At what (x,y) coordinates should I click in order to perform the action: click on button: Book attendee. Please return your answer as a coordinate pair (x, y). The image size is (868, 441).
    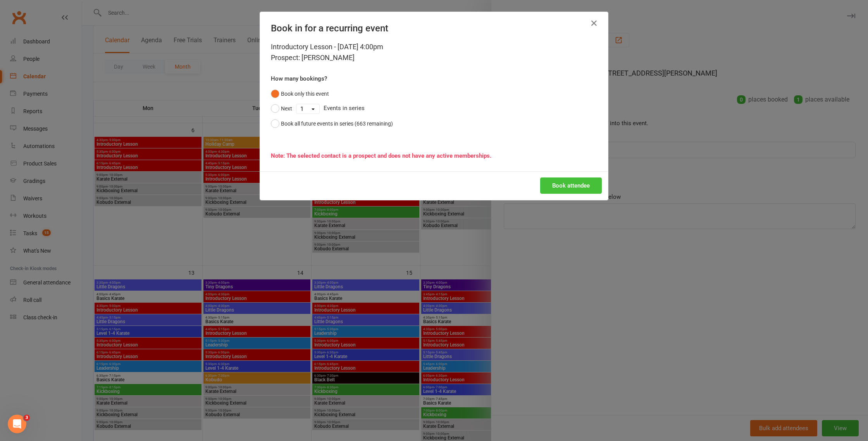
    Looking at the image, I should click on (571, 186).